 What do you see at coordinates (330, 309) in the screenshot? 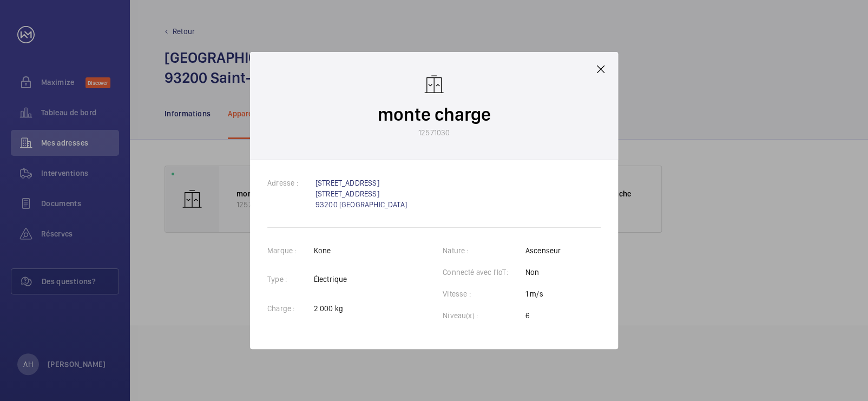
I see `p: 2 000 kg` at bounding box center [330, 309].